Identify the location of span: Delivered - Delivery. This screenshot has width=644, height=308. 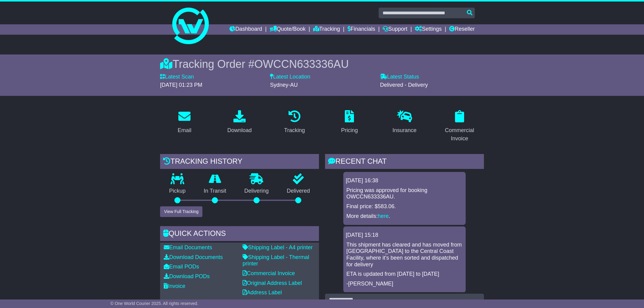
(404, 85).